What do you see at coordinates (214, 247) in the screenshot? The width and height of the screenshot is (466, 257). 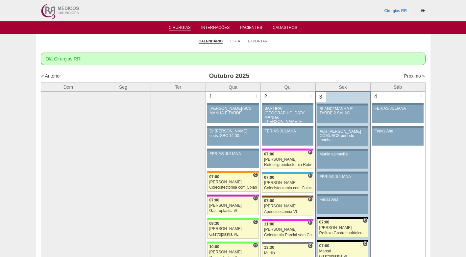 I see `span: 10:00` at bounding box center [214, 247].